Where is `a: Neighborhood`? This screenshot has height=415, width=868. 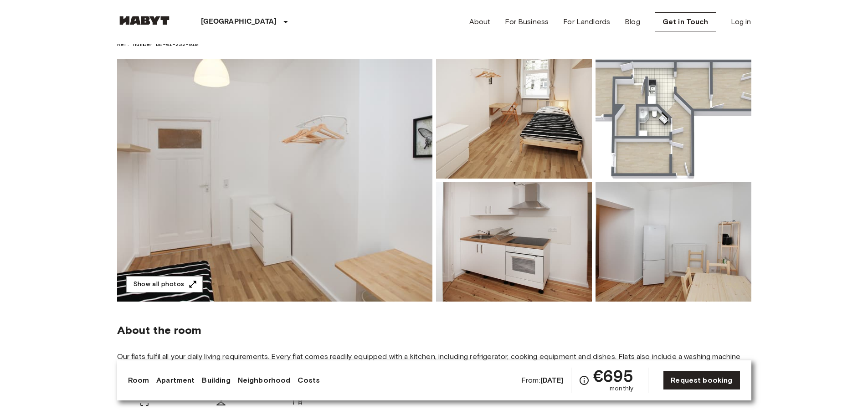
a: Neighborhood is located at coordinates (264, 380).